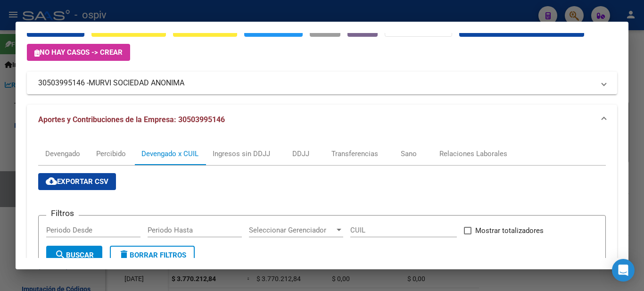  What do you see at coordinates (623, 271) in the screenshot?
I see `div: Open Intercom Messenger` at bounding box center [623, 271].